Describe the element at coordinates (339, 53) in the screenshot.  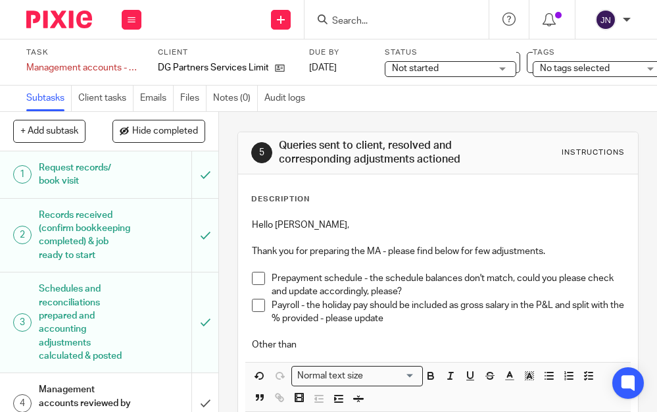
I see `label: Due by` at that location.